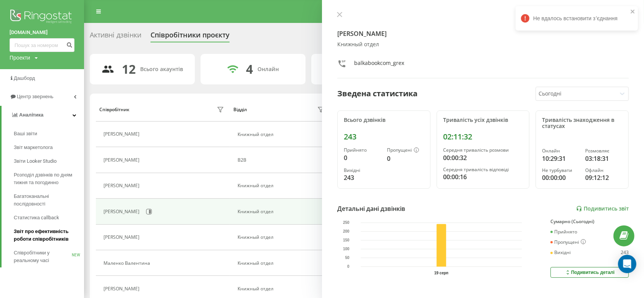  What do you see at coordinates (190, 37) in the screenshot?
I see `div: Співробітники проєкту` at bounding box center [190, 37].